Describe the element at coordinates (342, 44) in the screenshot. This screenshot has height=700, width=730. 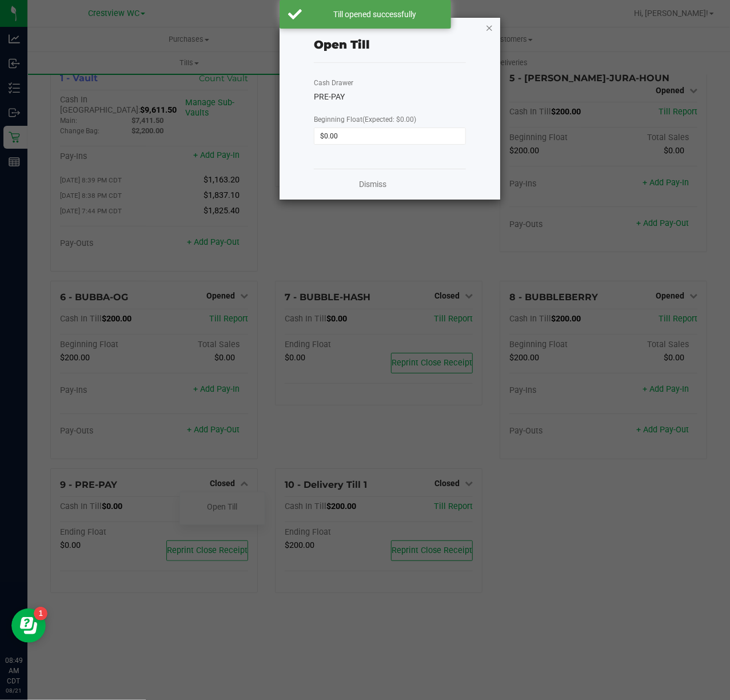
I see `div: Open Till` at that location.